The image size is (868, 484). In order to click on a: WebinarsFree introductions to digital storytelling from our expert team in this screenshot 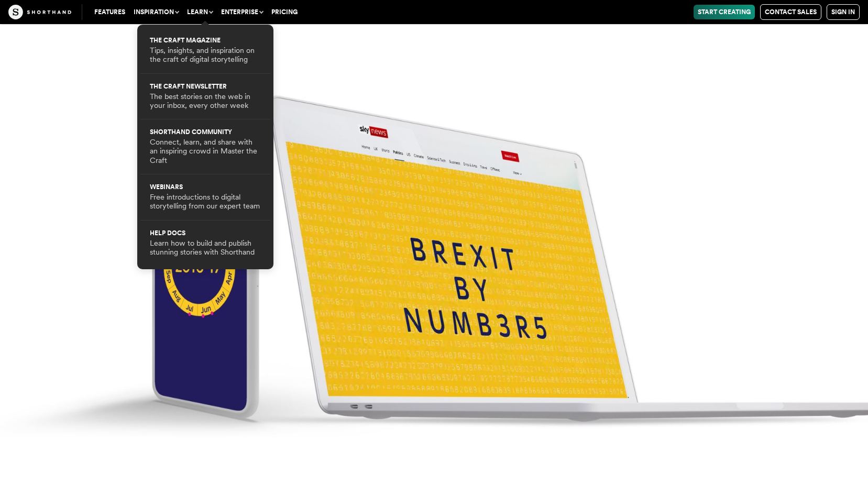, I will do `click(205, 197)`.